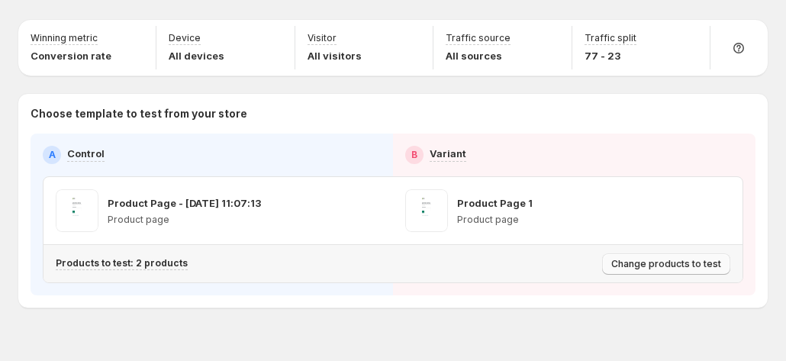  I want to click on p: Product Page 1, so click(494, 203).